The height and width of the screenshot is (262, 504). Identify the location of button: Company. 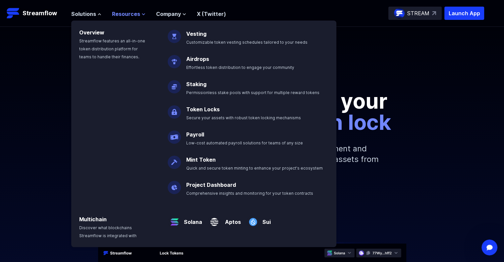
(171, 14).